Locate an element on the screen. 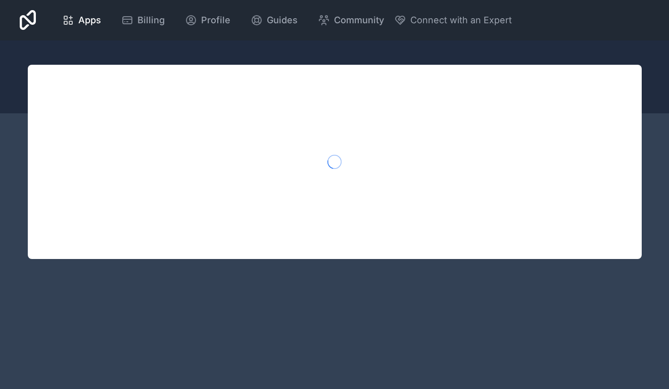 Image resolution: width=669 pixels, height=389 pixels. a: Billing is located at coordinates (143, 20).